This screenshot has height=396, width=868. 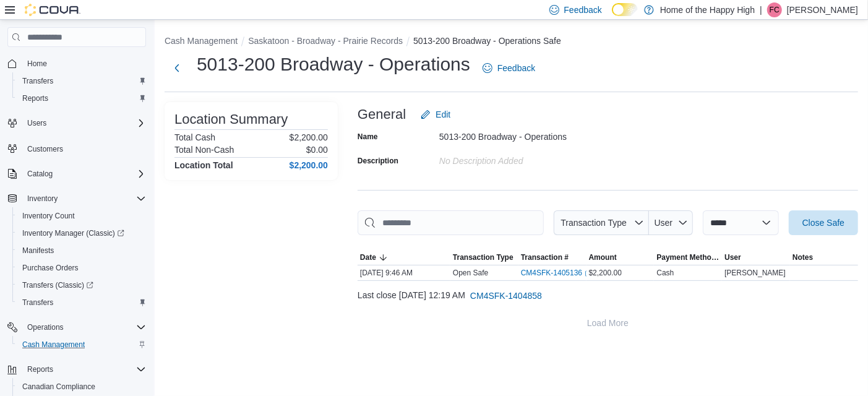 I want to click on div: 5013-200 Broadway - Operations, so click(x=522, y=134).